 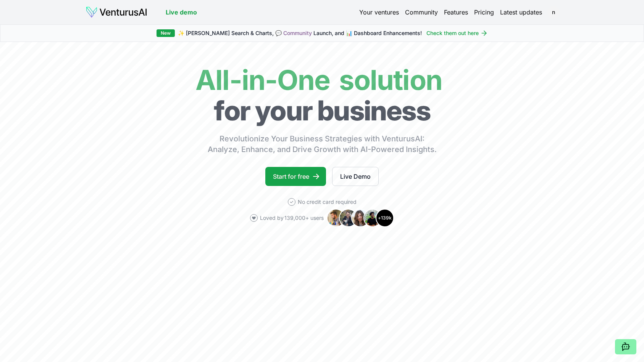 What do you see at coordinates (296, 176) in the screenshot?
I see `a: Start for free` at bounding box center [296, 176].